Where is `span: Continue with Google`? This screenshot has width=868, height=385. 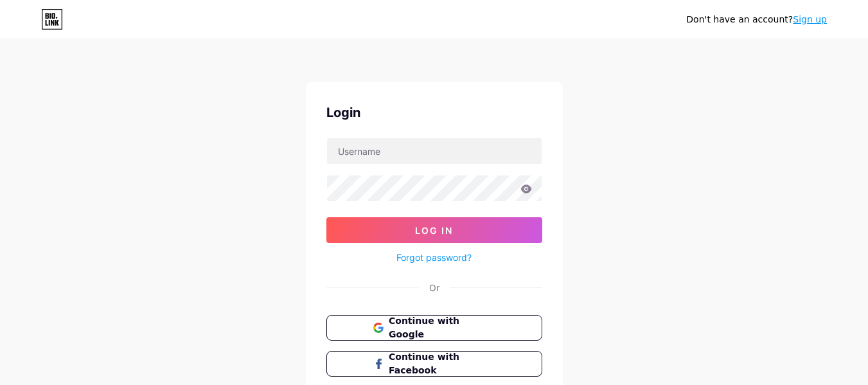
span: Continue with Google is located at coordinates (442, 328).